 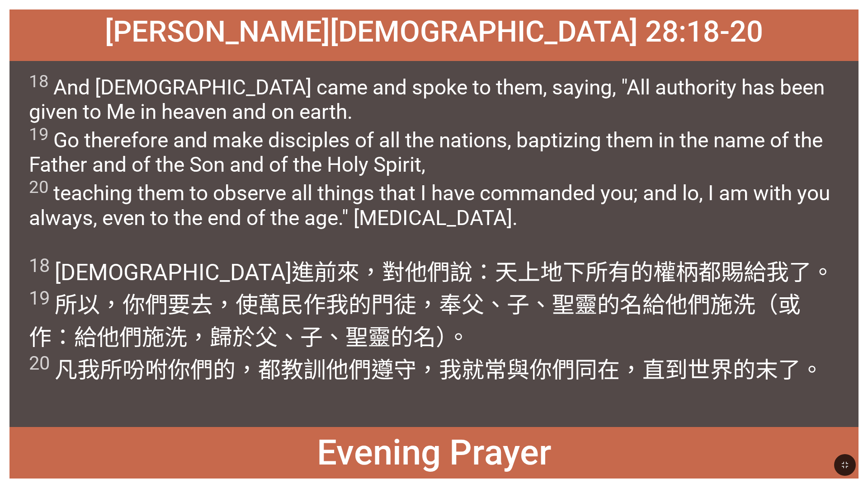 What do you see at coordinates (620, 370) in the screenshot?
I see `wg5083: ，我` at bounding box center [620, 370].